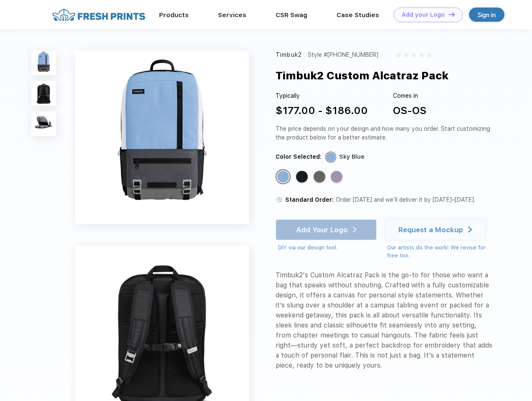 The height and width of the screenshot is (401, 532). I want to click on div: Gunmetal, so click(320, 177).